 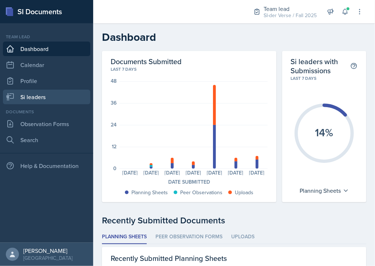 What do you see at coordinates (189, 61) in the screenshot?
I see `h2: Documents Submitted` at bounding box center [189, 61].